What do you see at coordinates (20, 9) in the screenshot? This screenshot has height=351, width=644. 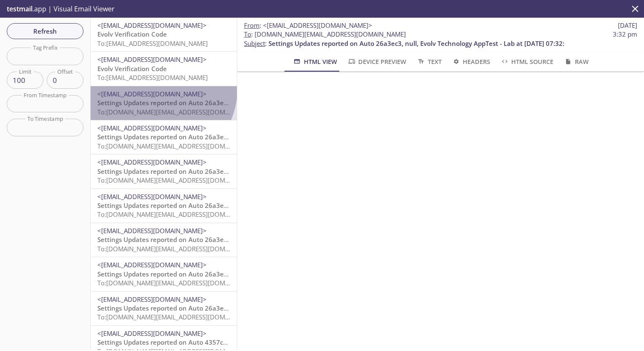 I see `span: testmail` at bounding box center [20, 9].